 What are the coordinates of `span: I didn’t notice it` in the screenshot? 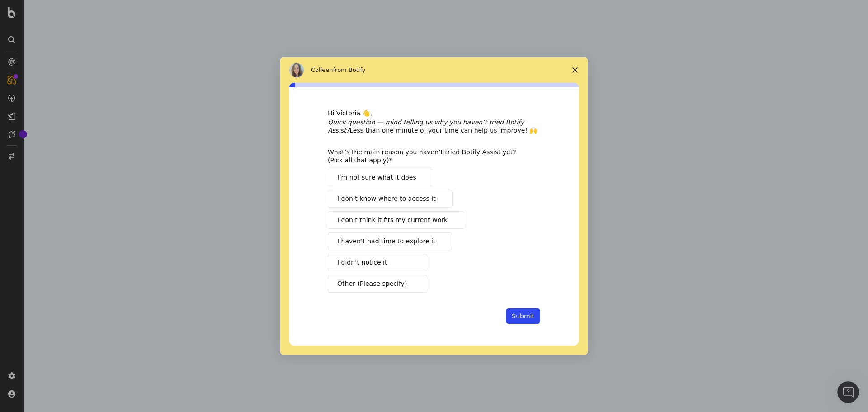 It's located at (362, 262).